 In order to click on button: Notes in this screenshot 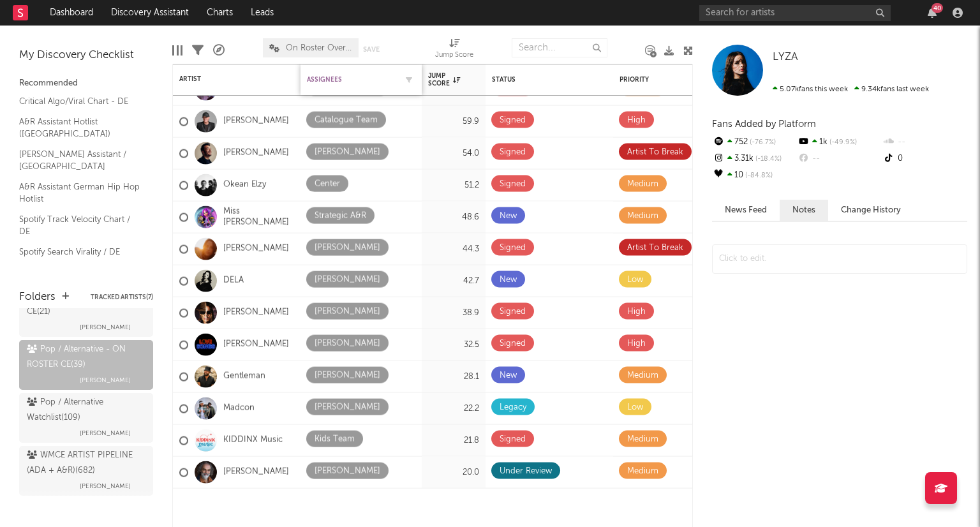, I will do `click(804, 210)`.